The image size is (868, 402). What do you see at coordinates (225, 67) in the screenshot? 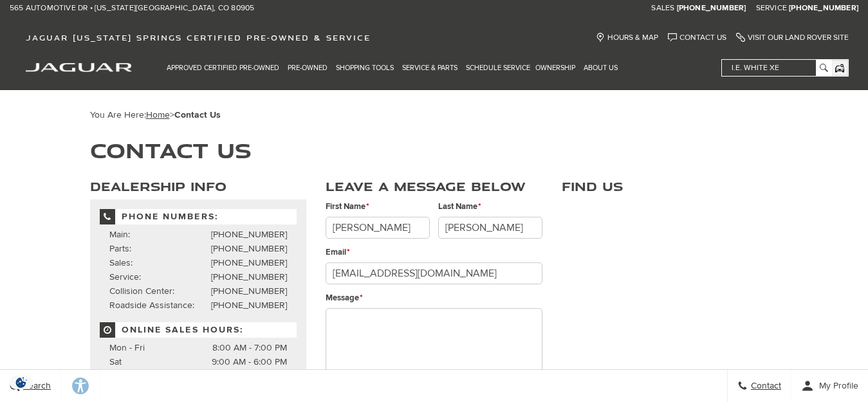
I see `a: Approved Certified Pre-Owned` at bounding box center [225, 67].